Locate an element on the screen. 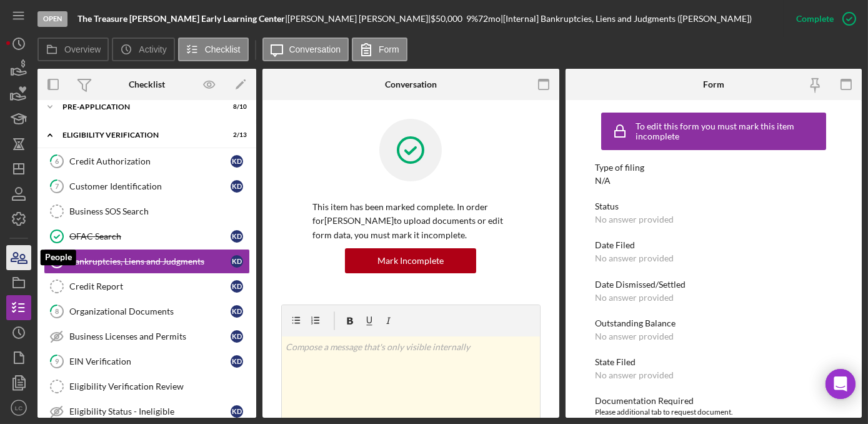 Image resolution: width=868 pixels, height=424 pixels. div: N/A is located at coordinates (603, 181).